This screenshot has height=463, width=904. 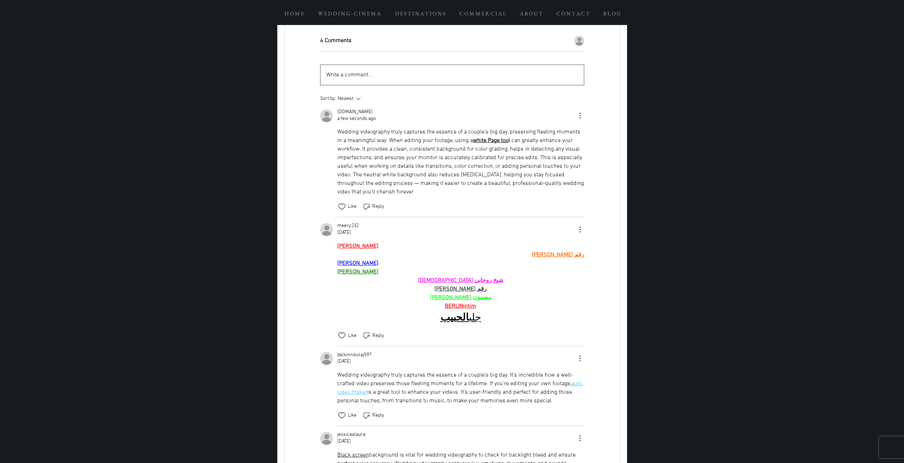 I want to click on div: Newest, so click(x=346, y=99).